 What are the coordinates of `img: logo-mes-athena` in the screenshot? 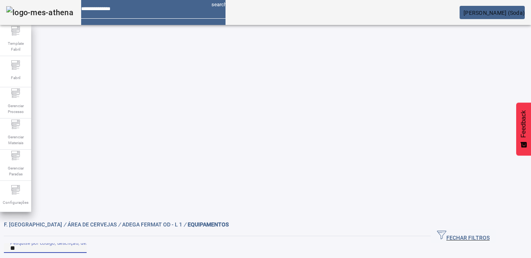 It's located at (40, 12).